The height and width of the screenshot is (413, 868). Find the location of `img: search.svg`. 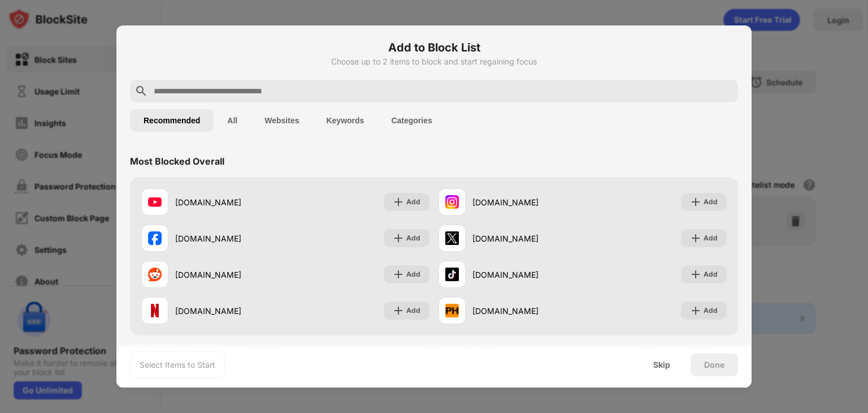

img: search.svg is located at coordinates (142, 91).